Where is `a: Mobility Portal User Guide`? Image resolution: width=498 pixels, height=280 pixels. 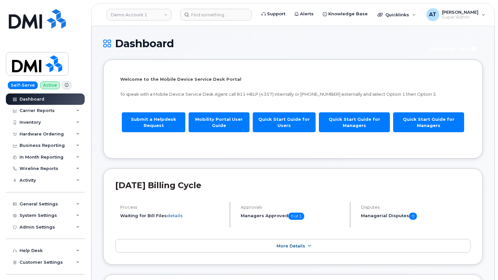
a: Mobility Portal User Guide is located at coordinates (219, 122).